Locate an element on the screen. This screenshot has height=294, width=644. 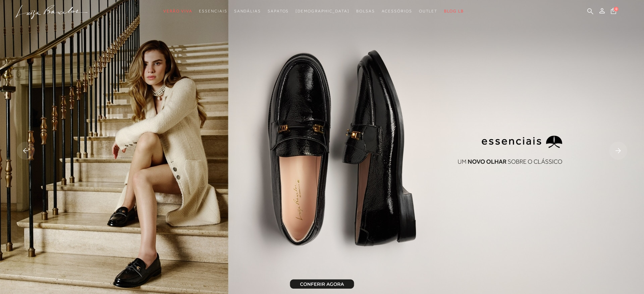
span: BLOG LB is located at coordinates (454, 11).